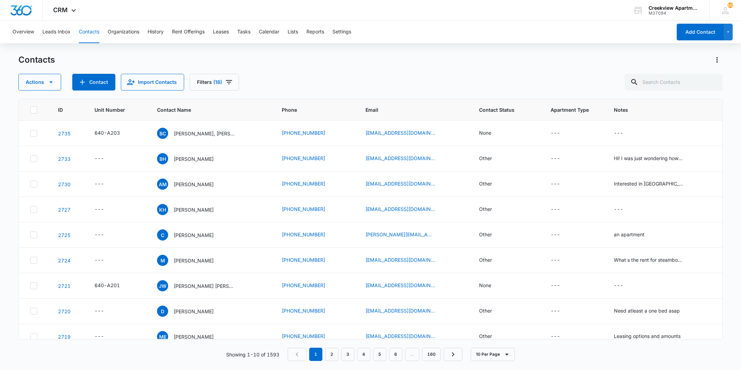 The image size is (741, 370). Describe the element at coordinates (310, 109) in the screenshot. I see `span: Phone` at that location.